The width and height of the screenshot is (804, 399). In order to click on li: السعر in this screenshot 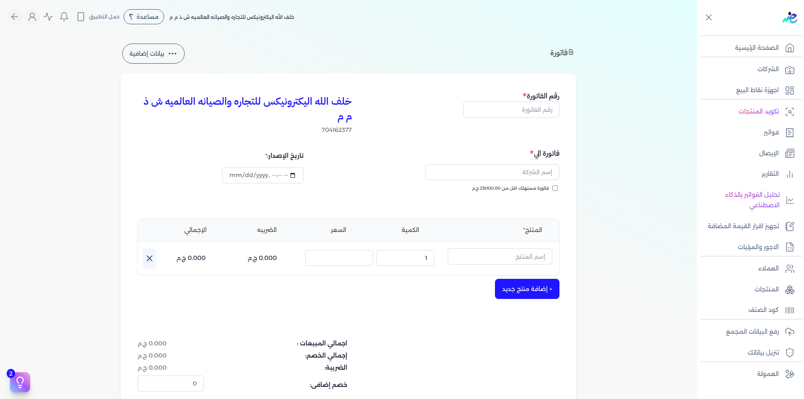, I will do `click(338, 230)`.